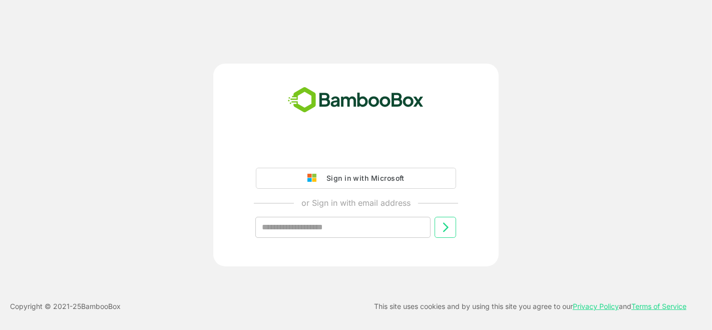 This screenshot has width=712, height=330. Describe the element at coordinates (363, 178) in the screenshot. I see `div: Sign in with Microsoft` at that location.